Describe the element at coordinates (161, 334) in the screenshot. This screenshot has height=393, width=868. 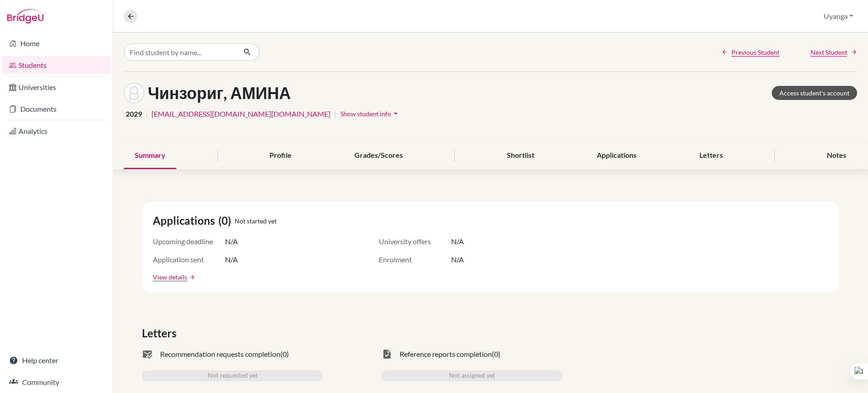
I see `span: Letters` at that location.